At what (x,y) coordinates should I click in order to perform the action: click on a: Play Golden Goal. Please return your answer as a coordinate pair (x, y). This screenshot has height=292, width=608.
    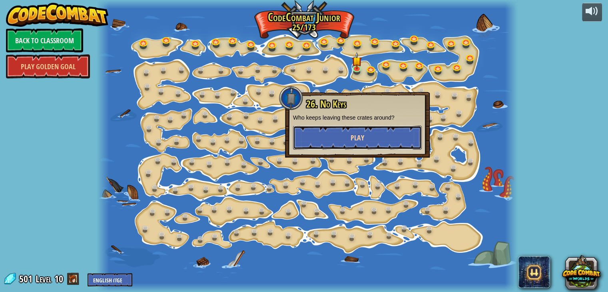
    Looking at the image, I should click on (48, 66).